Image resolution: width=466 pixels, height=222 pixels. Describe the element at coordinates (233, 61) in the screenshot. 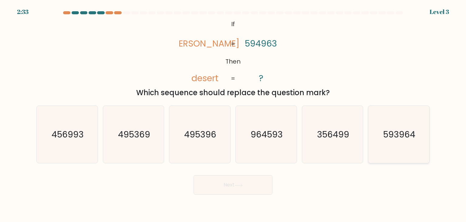

I see `tspan: Then` at that location.